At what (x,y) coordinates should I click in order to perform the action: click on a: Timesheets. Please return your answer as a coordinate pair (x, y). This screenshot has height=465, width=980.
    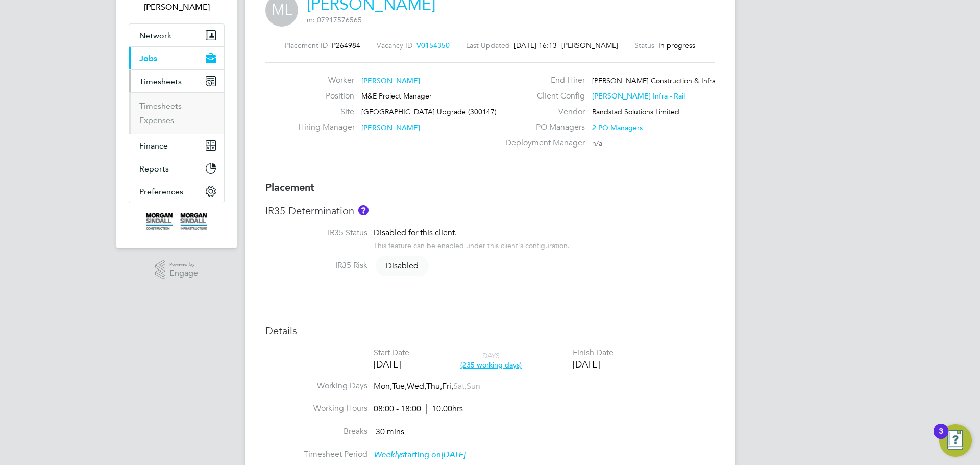
    Looking at the image, I should click on (160, 106).